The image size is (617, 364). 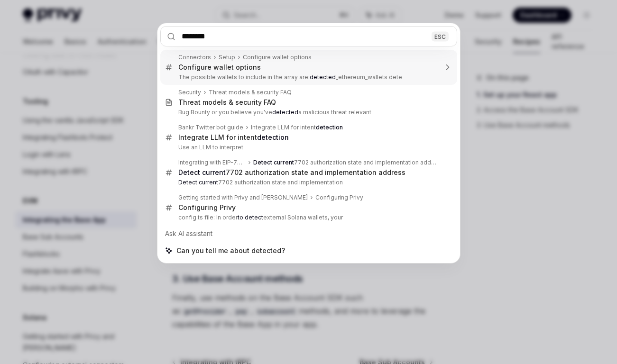 I want to click on p: Bug Bounty or you believe you've a malicious threat relevant, so click(x=308, y=112).